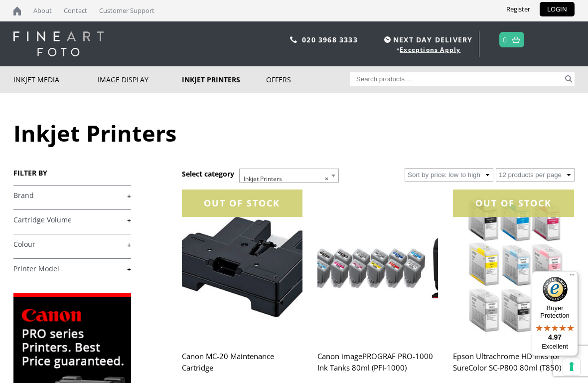 This screenshot has height=383, width=588. Describe the element at coordinates (555, 289) in the screenshot. I see `img: Trusted Shops Trustmark` at that location.